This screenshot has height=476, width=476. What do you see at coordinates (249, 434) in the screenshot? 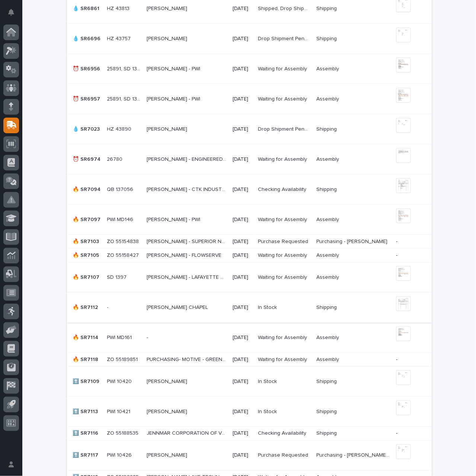
I see `tr: ⬆️ SR7116⬆️ SR7116 ZO 55188535ZO 55188535 JENNMAR CORPORATION OF VA INC - JENNMAR CORPORATION OF ...` at bounding box center [249, 434].